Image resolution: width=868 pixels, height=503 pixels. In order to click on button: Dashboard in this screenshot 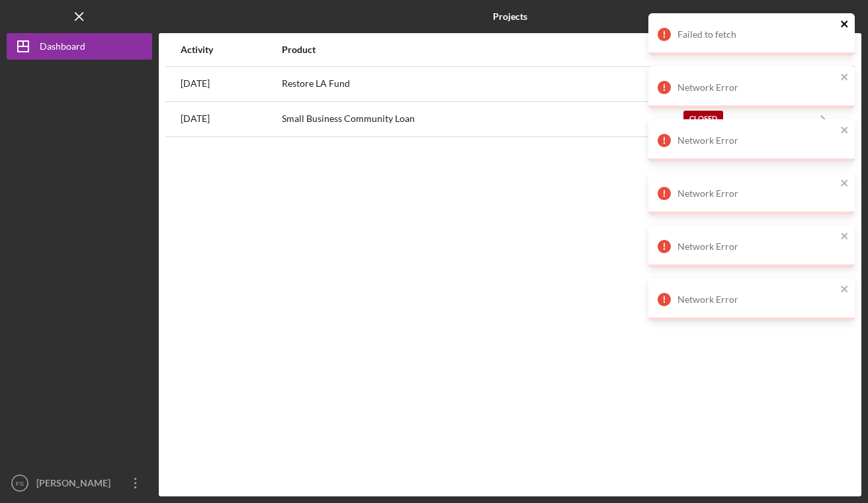, I will do `click(79, 47)`.